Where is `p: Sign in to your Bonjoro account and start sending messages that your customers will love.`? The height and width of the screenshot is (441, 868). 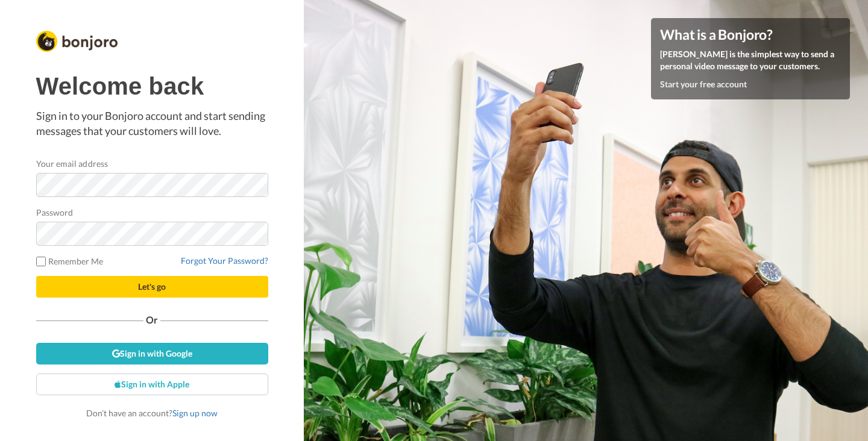
p: Sign in to your Bonjoro account and start sending messages that your customers will love. is located at coordinates (152, 123).